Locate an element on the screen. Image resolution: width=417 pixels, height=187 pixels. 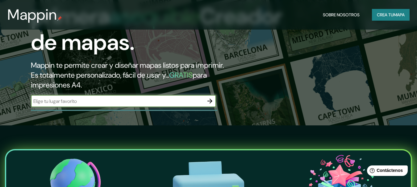
font: Contáctenos is located at coordinates (27, 7).